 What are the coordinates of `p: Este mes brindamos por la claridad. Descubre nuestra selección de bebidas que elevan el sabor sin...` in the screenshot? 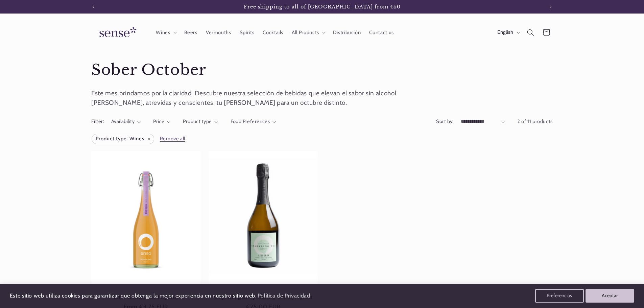 It's located at (245, 98).